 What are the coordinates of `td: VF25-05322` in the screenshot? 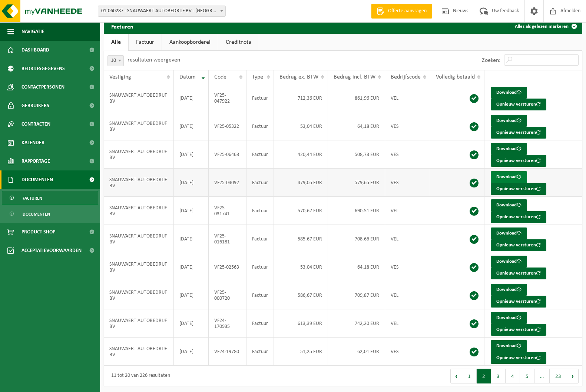 It's located at (227, 126).